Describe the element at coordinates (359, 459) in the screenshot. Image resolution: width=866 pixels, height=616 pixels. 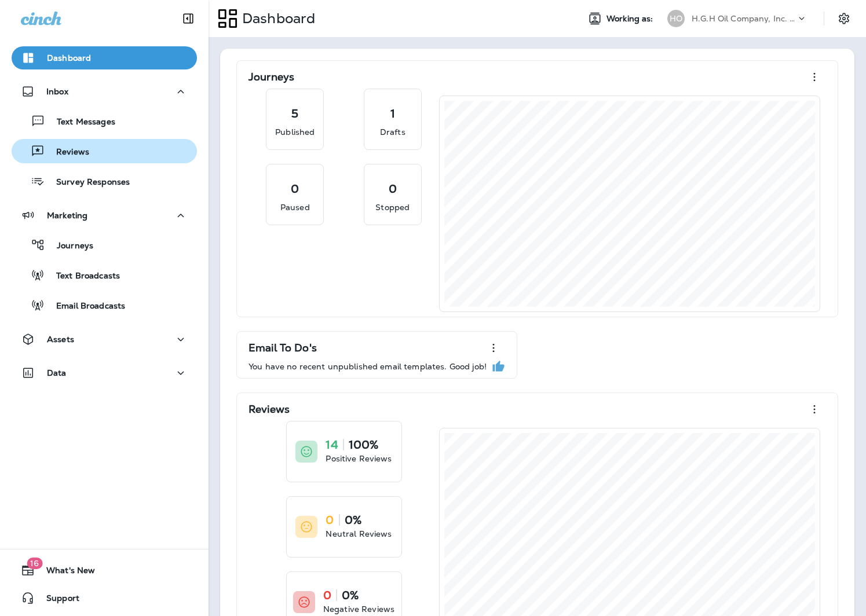
I see `p: Positive Reviews` at that location.